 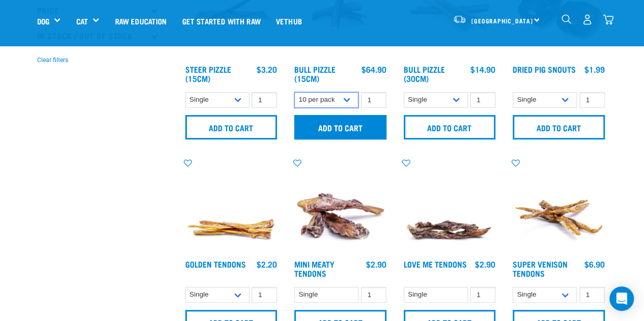 I want to click on a: Raw Education, so click(x=141, y=21).